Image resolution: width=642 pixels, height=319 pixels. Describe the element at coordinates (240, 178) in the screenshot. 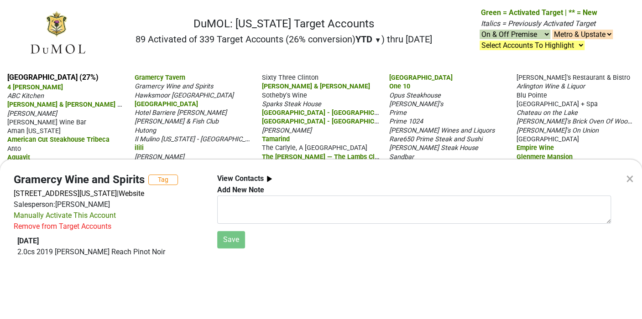

I see `b: View Contacts` at that location.